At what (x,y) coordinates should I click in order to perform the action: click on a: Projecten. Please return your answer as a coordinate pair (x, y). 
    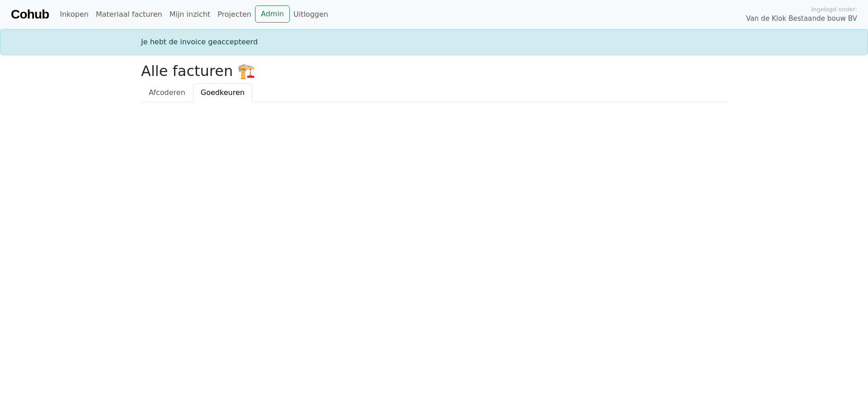
    Looking at the image, I should click on (234, 14).